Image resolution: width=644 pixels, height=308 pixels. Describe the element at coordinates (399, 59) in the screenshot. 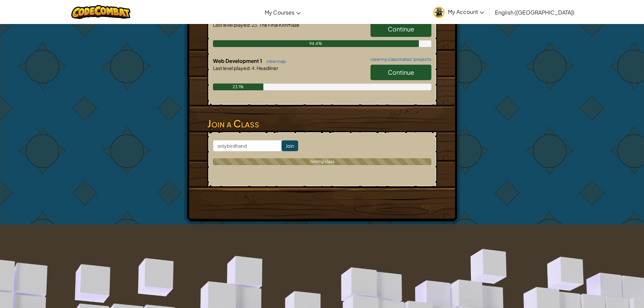

I see `a: view my classmates' projects` at that location.